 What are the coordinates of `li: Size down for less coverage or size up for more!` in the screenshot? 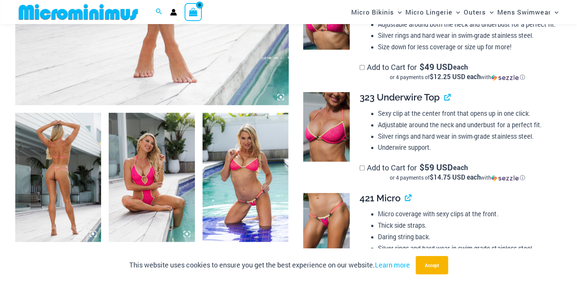 It's located at (467, 47).